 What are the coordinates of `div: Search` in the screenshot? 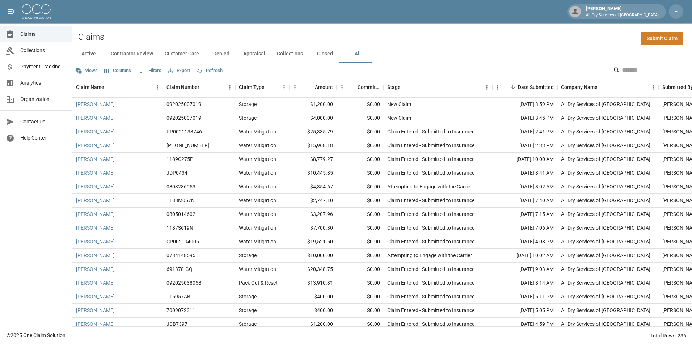 It's located at (652, 71).